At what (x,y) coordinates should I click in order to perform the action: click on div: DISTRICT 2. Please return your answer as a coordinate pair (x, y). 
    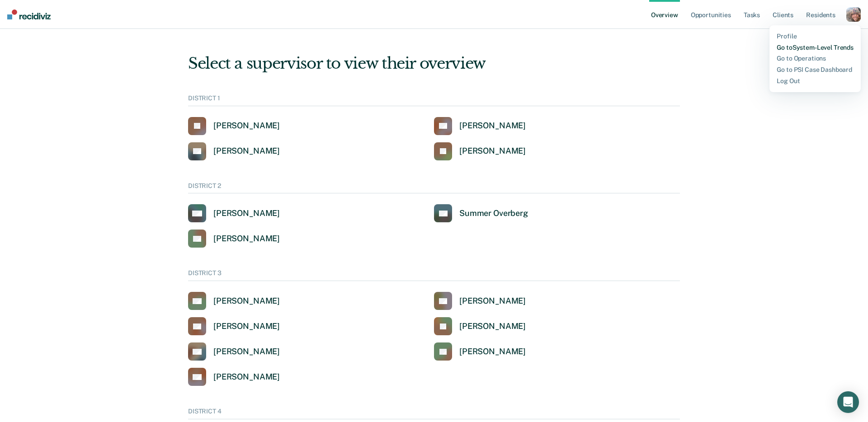
    Looking at the image, I should click on (434, 188).